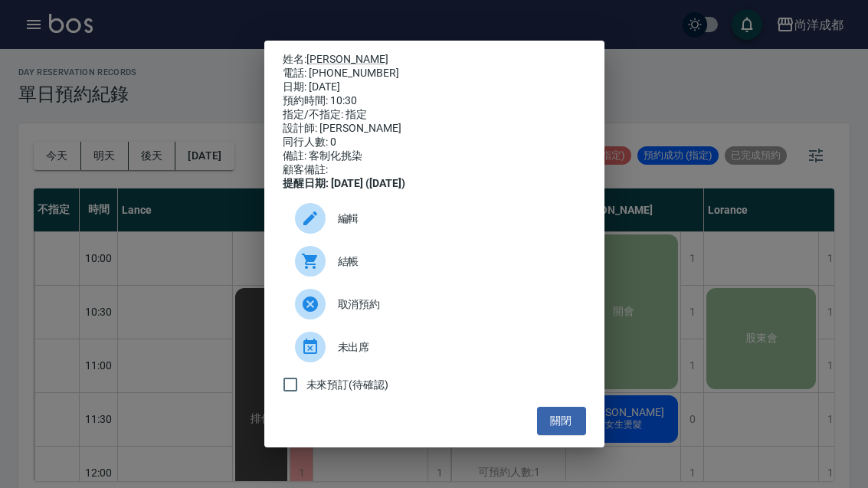  I want to click on div: 未出席, so click(434, 347).